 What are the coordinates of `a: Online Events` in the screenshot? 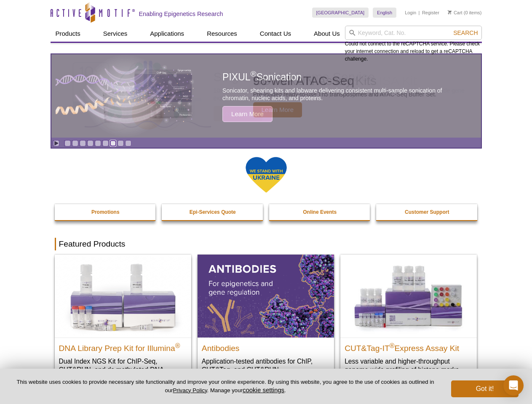 It's located at (320, 212).